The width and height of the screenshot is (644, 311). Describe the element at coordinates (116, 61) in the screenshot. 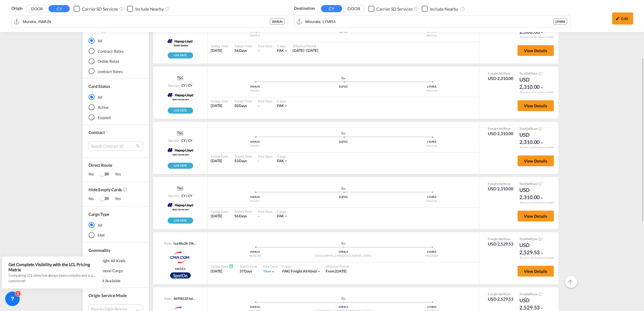

I see `md-radio-button: Online Rates` at that location.